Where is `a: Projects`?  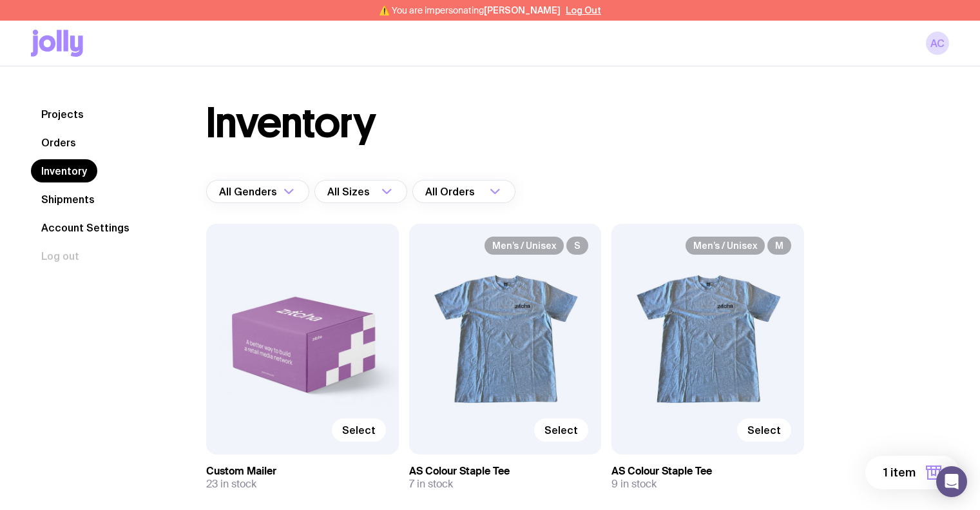
a: Projects is located at coordinates (63, 115).